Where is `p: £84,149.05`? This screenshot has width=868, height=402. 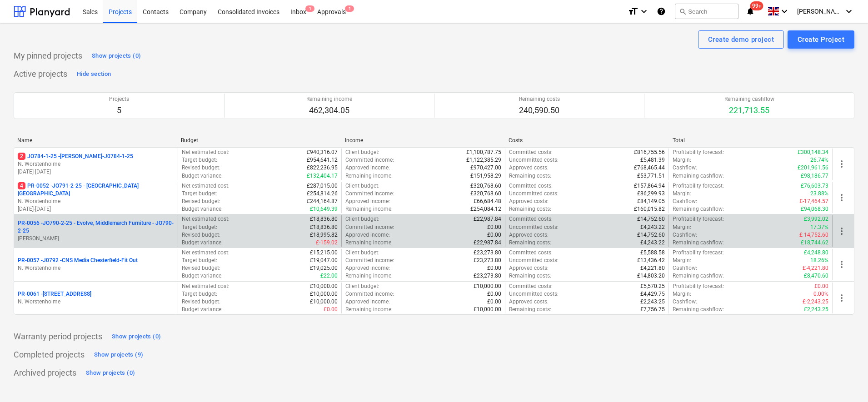
p: £84,149.05 is located at coordinates (650, 201).